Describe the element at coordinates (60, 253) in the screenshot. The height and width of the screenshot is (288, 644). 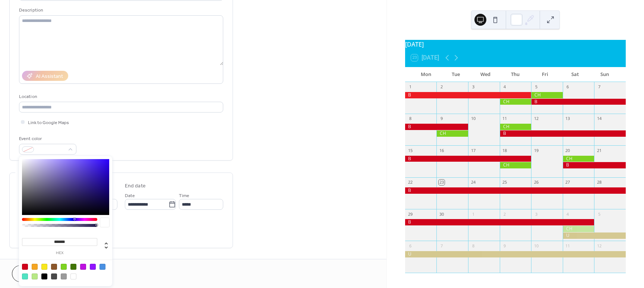
I see `label: hex` at that location.